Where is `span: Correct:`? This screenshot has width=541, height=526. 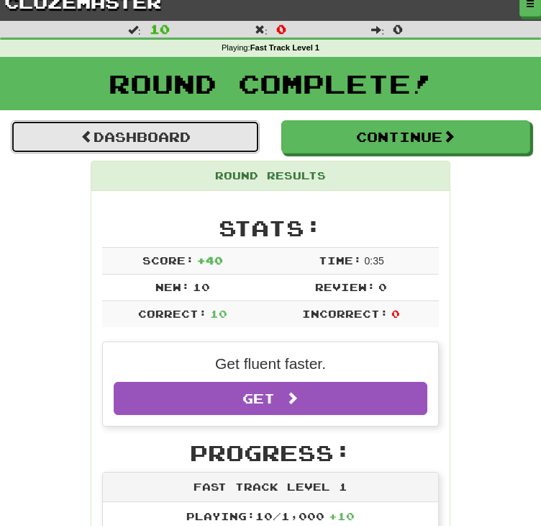 span: Correct: is located at coordinates (173, 313).